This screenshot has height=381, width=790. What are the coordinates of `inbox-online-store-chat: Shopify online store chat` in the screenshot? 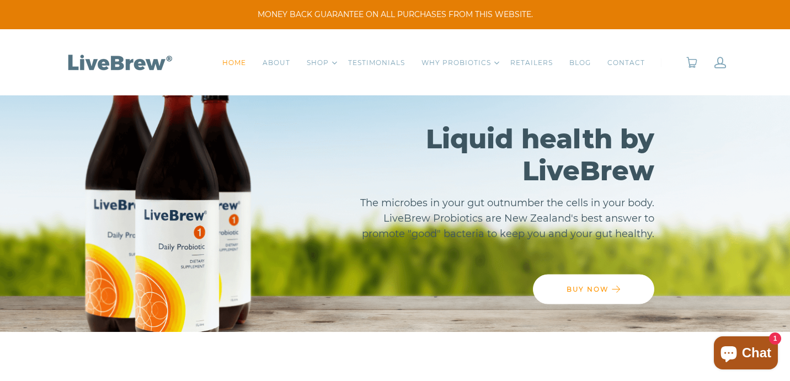 It's located at (746, 354).